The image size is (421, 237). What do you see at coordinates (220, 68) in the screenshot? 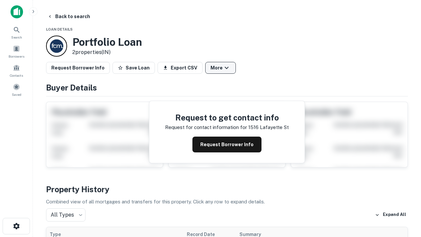
I see `button: More` at bounding box center [220, 68].